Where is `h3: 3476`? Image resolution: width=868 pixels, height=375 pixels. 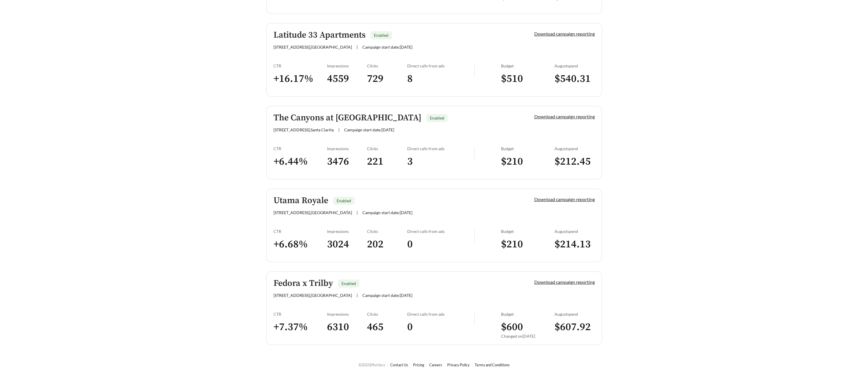 h3: 3476 is located at coordinates (347, 161).